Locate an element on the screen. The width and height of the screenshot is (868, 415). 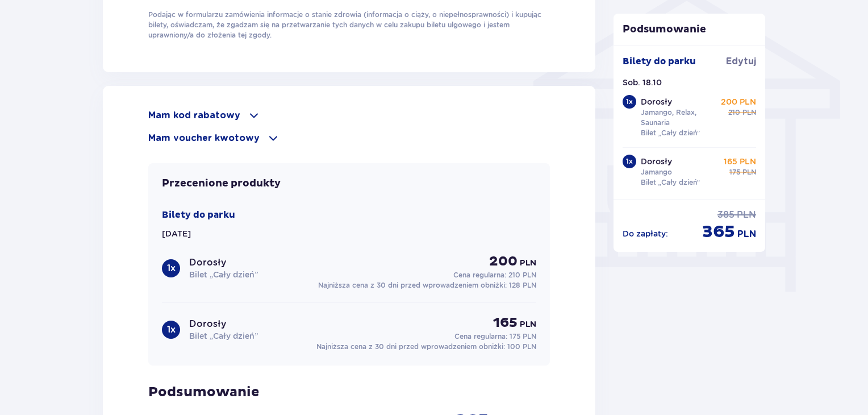
span: Edytuj is located at coordinates (741, 61).